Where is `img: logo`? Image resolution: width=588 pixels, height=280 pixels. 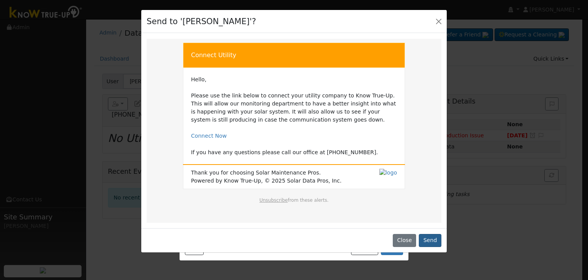 img: logo is located at coordinates (388, 172).